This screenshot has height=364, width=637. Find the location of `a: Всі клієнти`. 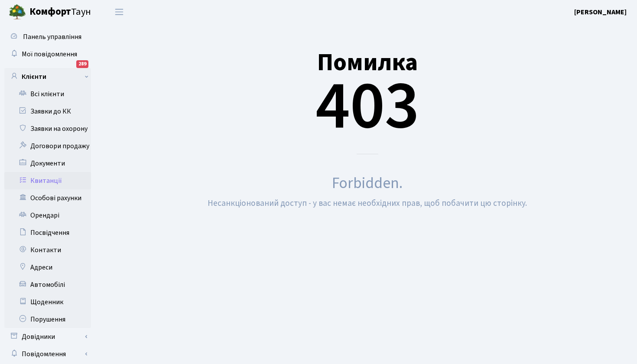

a: Всі клієнти is located at coordinates (48, 94).